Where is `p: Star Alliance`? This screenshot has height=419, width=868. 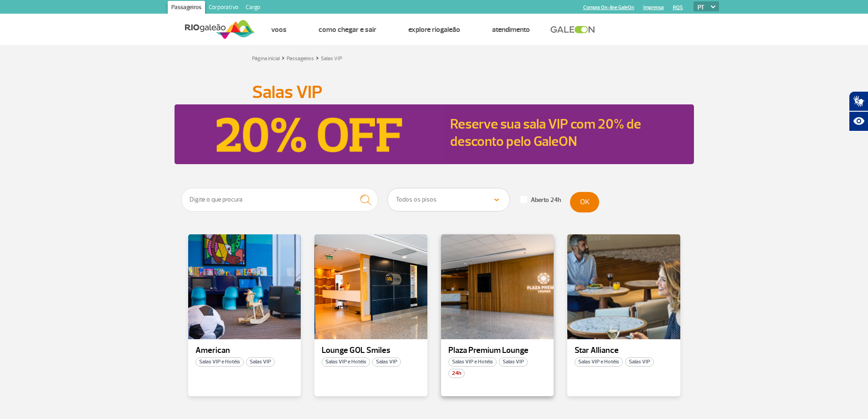 p: Star Alliance is located at coordinates (624, 351).